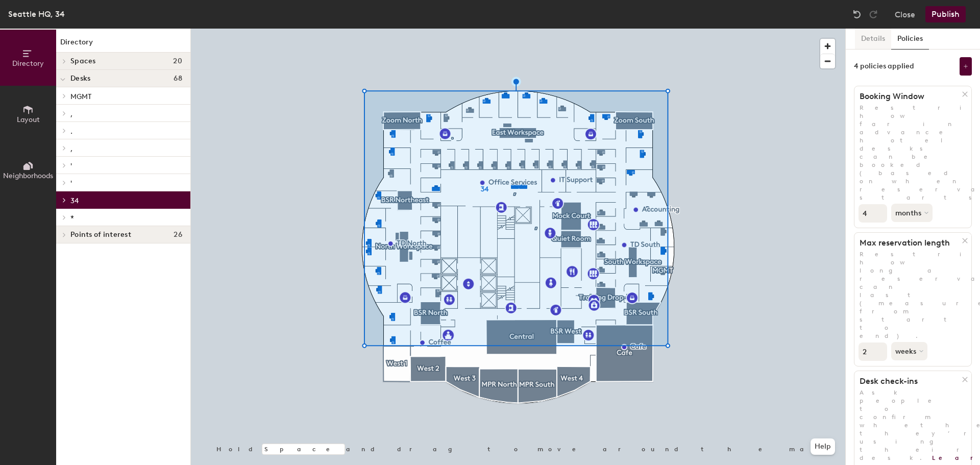 This screenshot has height=465, width=980. I want to click on h1: Booking Window, so click(909, 97).